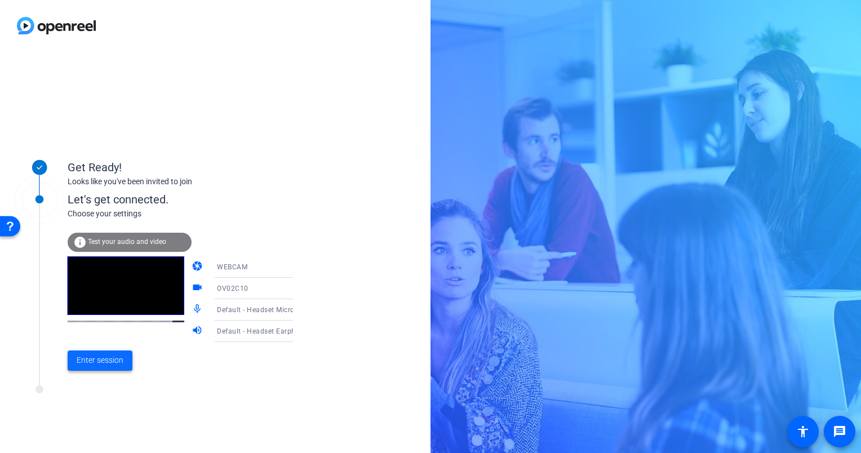  Describe the element at coordinates (180, 167) in the screenshot. I see `div: Get Ready!` at that location.